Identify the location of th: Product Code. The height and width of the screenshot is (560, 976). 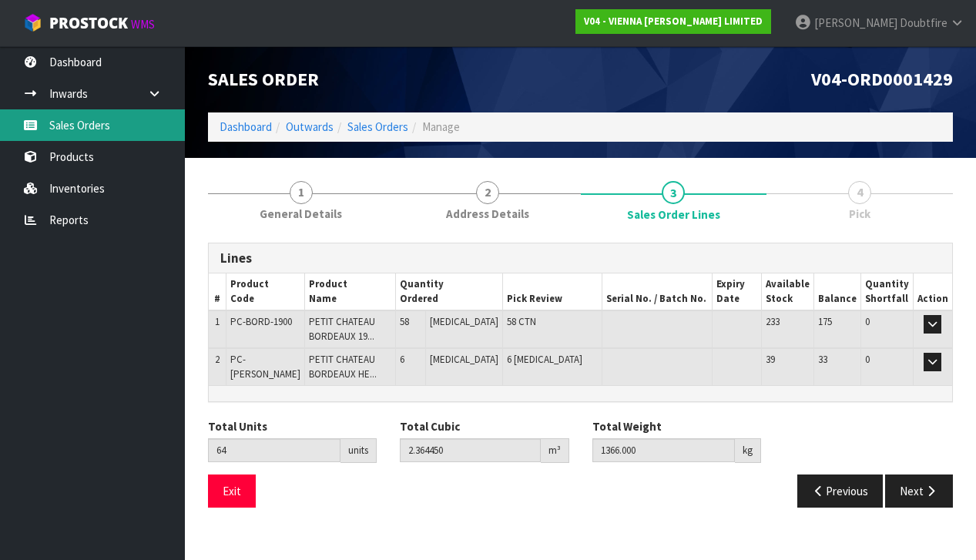
(265, 292).